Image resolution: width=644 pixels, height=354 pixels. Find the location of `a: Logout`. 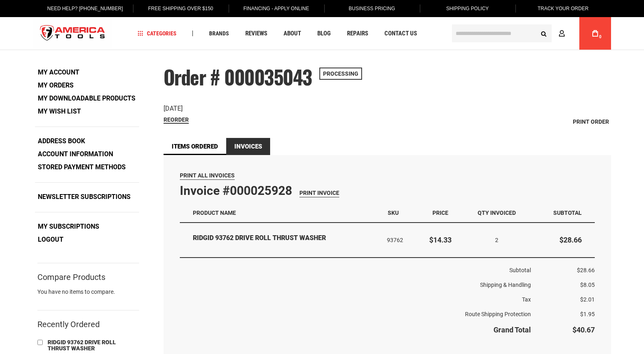

a: Logout is located at coordinates (51, 240).